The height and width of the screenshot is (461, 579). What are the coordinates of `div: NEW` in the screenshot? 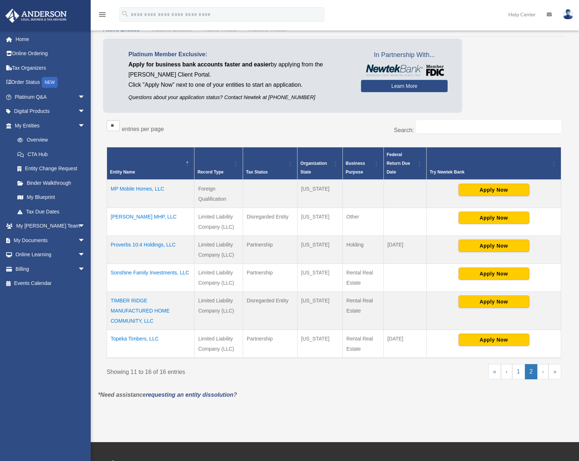 It's located at (50, 82).